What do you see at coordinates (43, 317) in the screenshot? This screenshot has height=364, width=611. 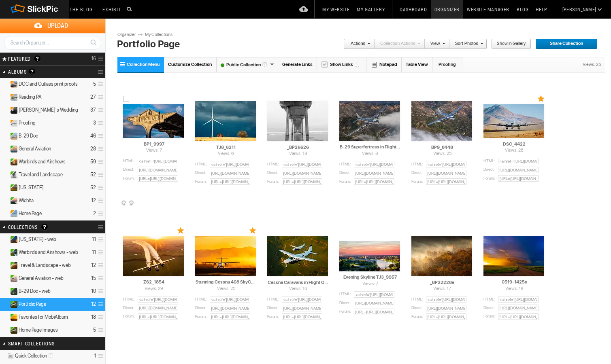 I see `span: Favorites for MobiAlbum` at bounding box center [43, 317].